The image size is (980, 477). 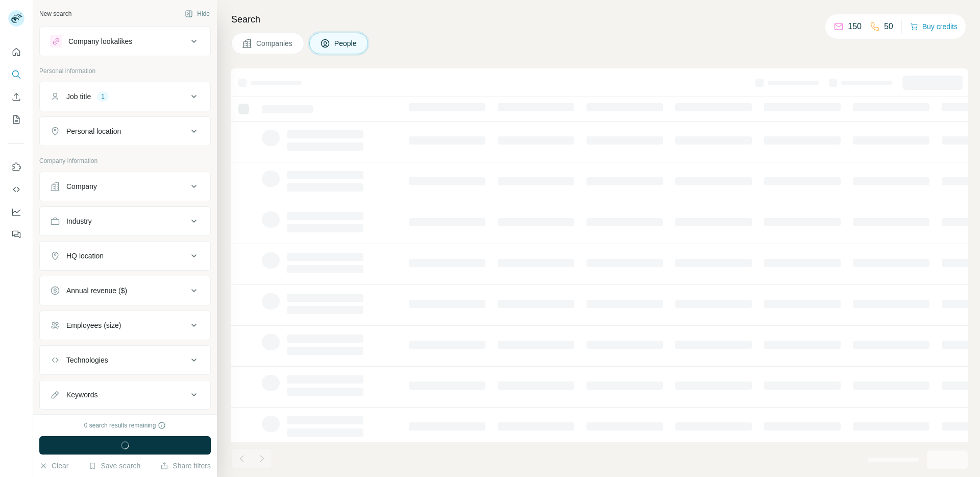 I want to click on div: Job title, so click(x=79, y=96).